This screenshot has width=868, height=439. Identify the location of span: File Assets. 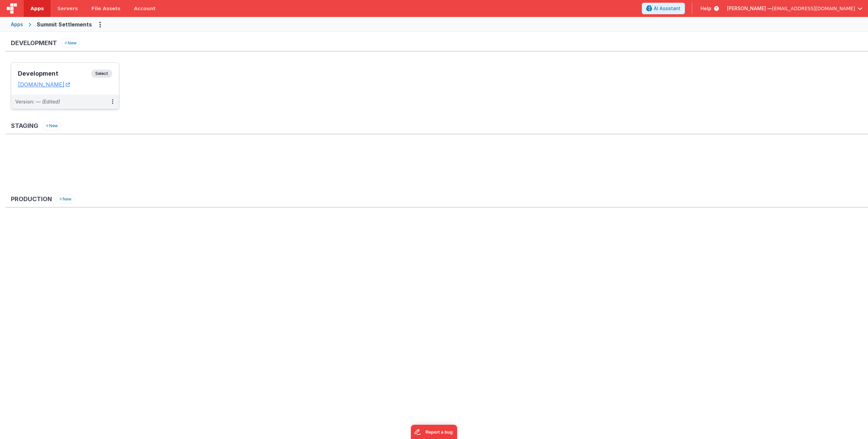
(106, 9).